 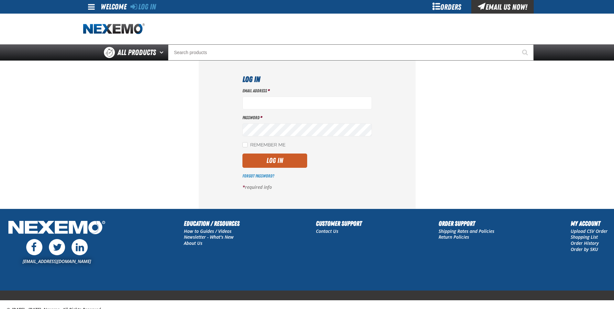 What do you see at coordinates (585, 243) in the screenshot?
I see `a: Order History` at bounding box center [585, 243].